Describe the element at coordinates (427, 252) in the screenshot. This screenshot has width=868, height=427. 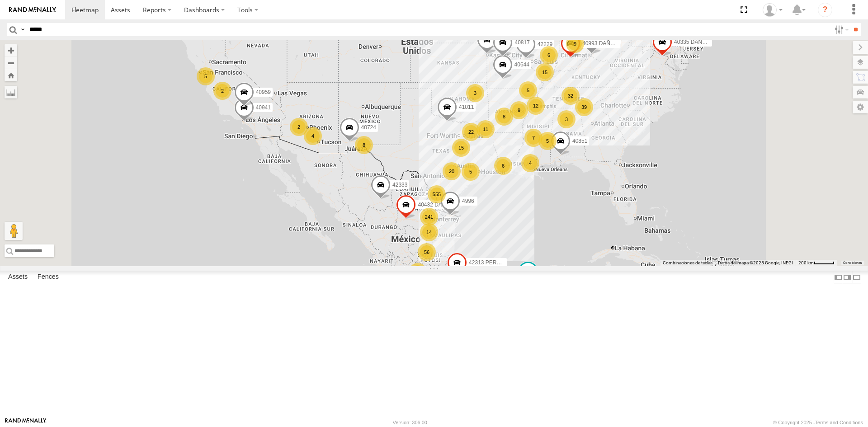
I see `div: 56` at that location.